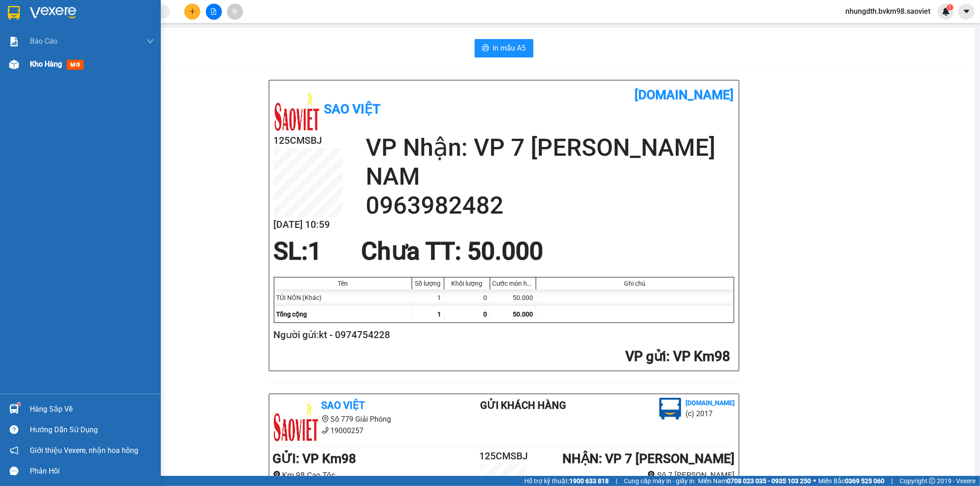  I want to click on span: printer, so click(486, 48).